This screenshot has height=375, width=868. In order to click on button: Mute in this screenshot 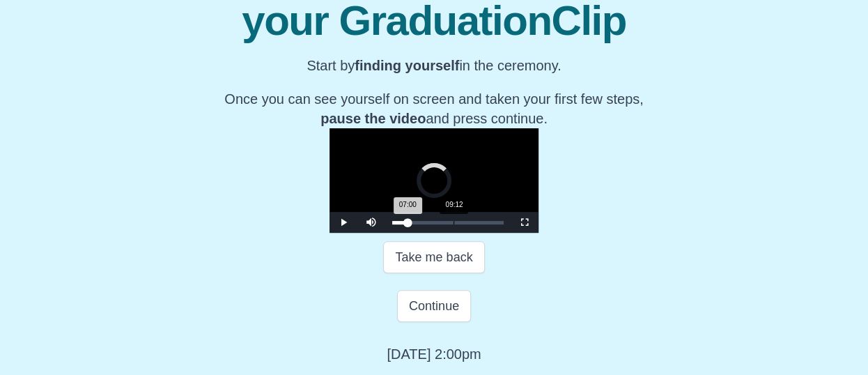, I will do `click(371, 222)`.